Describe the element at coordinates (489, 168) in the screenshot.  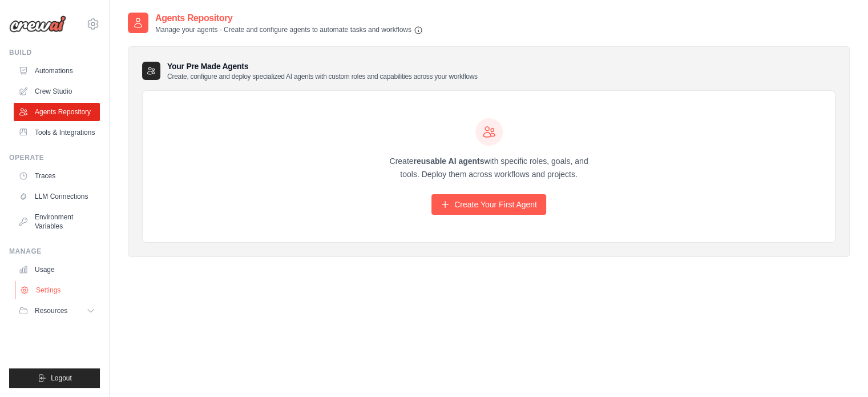
I see `p: Create with specific roles, goals, and tools. Deploy them across workflows and projects.` at that location.